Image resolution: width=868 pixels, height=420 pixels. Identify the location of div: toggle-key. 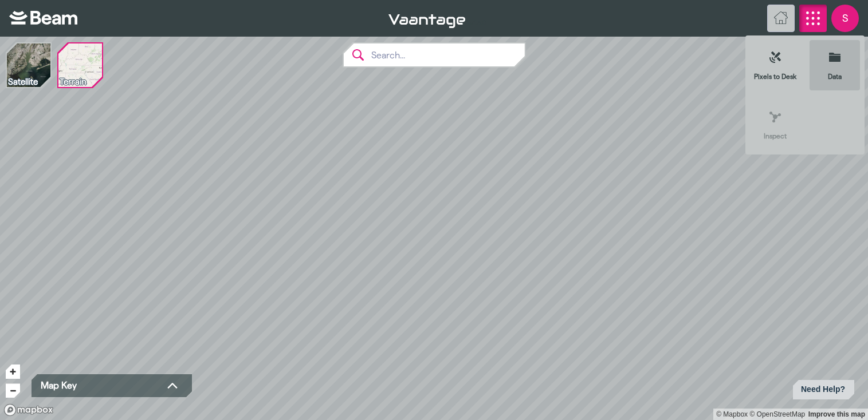
(172, 385).